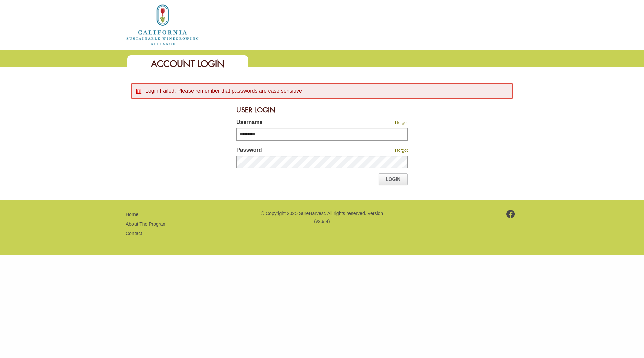 The width and height of the screenshot is (644, 358). I want to click on span: Account Login, so click(187, 64).